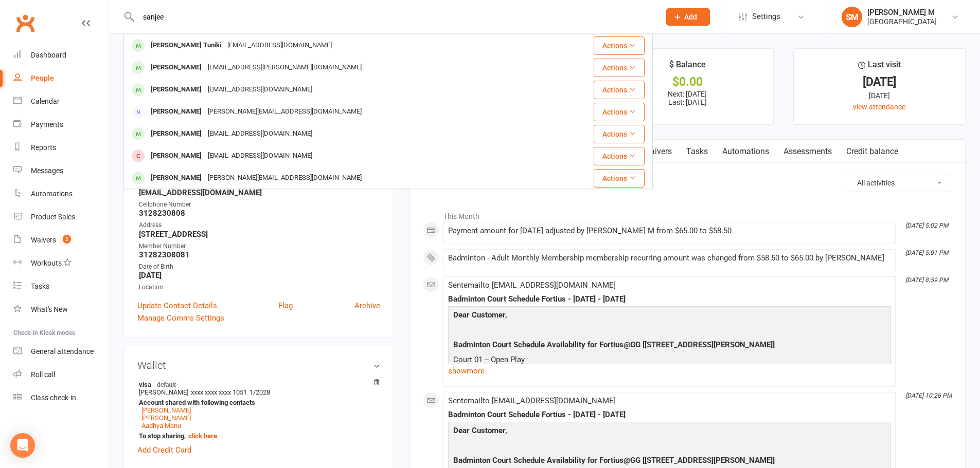 The width and height of the screenshot is (980, 468). Describe the element at coordinates (257, 436) in the screenshot. I see `strong: To stop sharing,` at that location.